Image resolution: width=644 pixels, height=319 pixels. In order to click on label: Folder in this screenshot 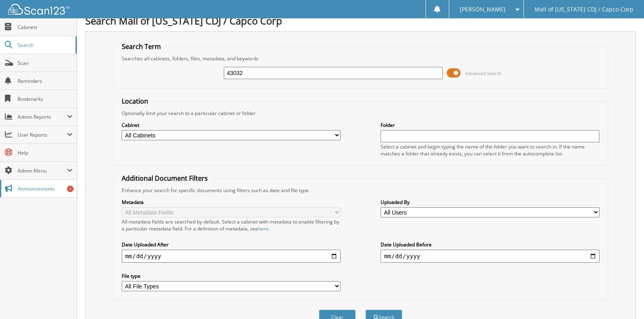, I will do `click(489, 125)`.